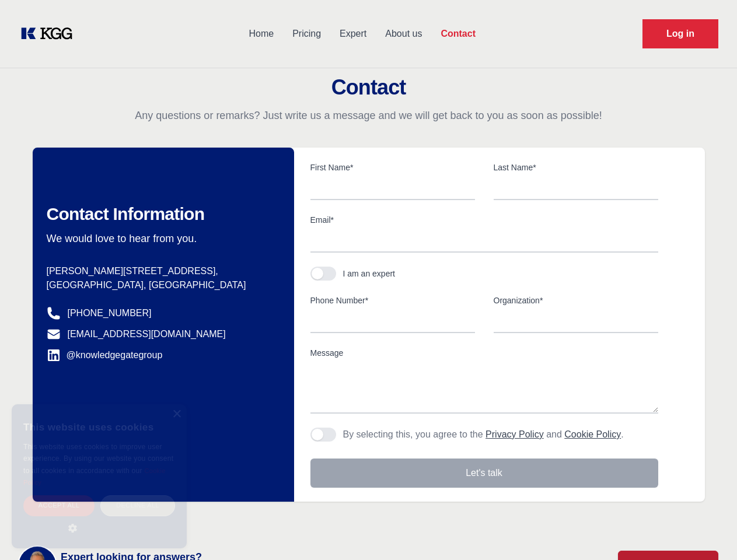 The height and width of the screenshot is (560, 737). I want to click on label: Email*, so click(484, 220).